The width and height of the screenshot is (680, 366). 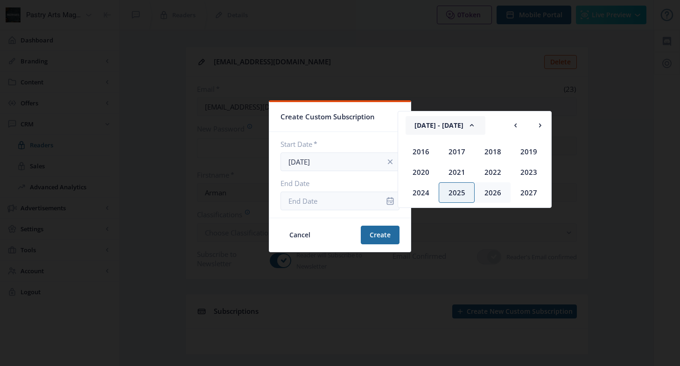 I want to click on button: Cancel, so click(x=300, y=235).